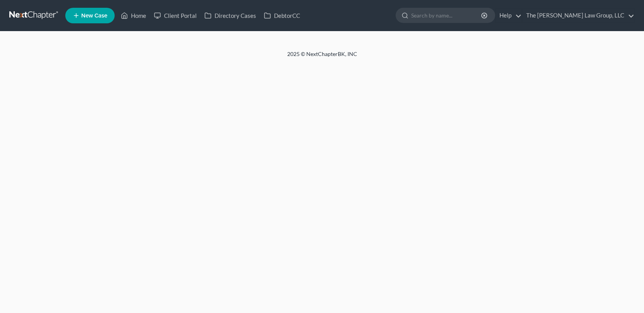 The width and height of the screenshot is (644, 313). I want to click on a: Directory Cases, so click(230, 15).